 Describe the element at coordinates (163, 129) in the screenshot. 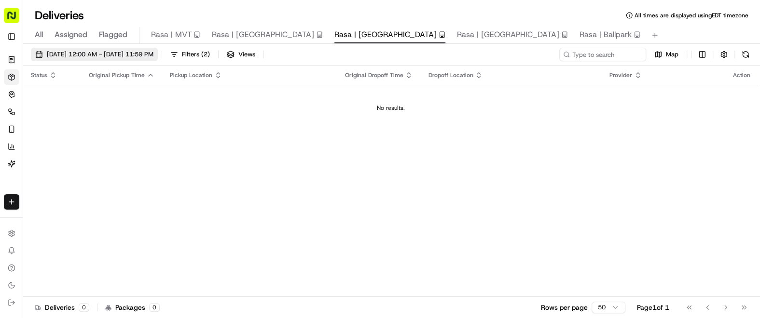

I see `button: See all` at that location.